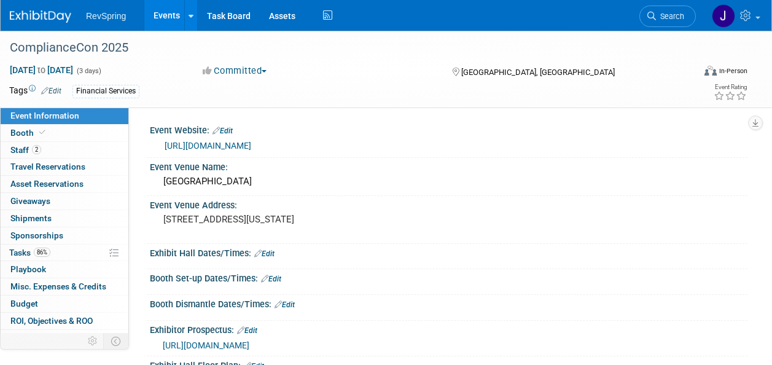 The image size is (772, 365). I want to click on img: ExhibitDay, so click(41, 17).